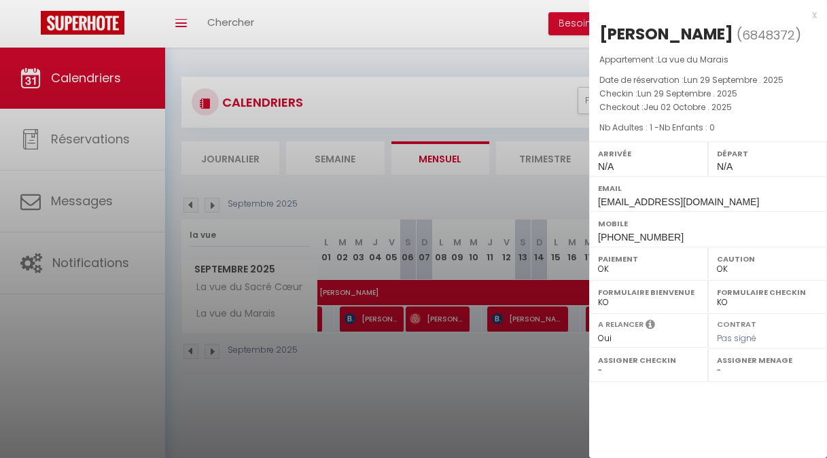  What do you see at coordinates (736, 338) in the screenshot?
I see `span: Pas signé` at bounding box center [736, 338].